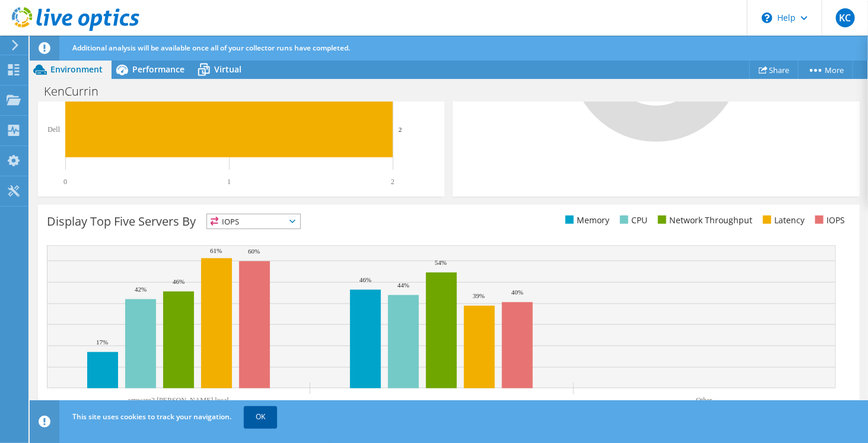 Image resolution: width=868 pixels, height=443 pixels. I want to click on text: 60%, so click(254, 251).